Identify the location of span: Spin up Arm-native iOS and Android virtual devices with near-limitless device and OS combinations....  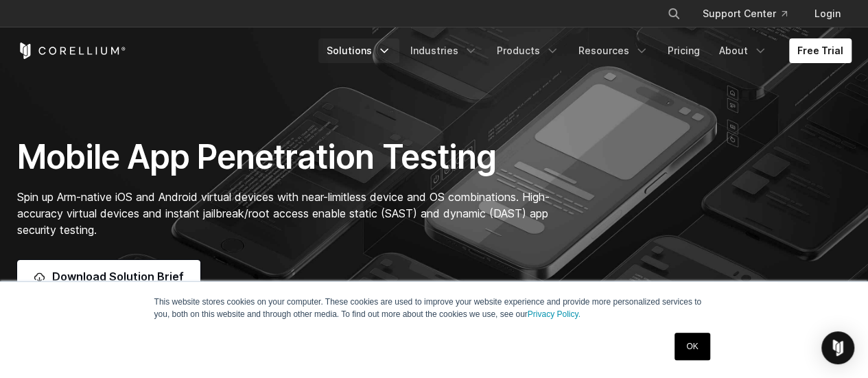
(283, 213).